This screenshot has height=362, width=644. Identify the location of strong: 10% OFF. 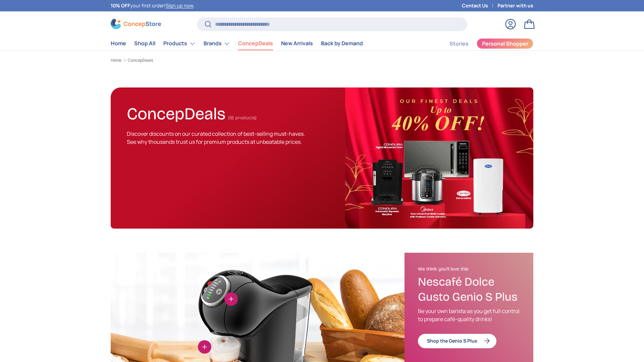
(121, 5).